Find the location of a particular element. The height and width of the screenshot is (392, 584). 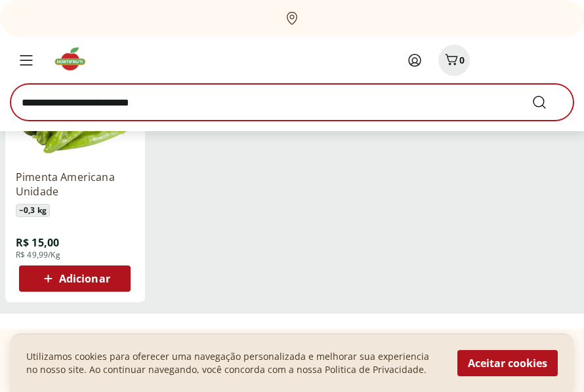

span: 0 is located at coordinates (462, 59).